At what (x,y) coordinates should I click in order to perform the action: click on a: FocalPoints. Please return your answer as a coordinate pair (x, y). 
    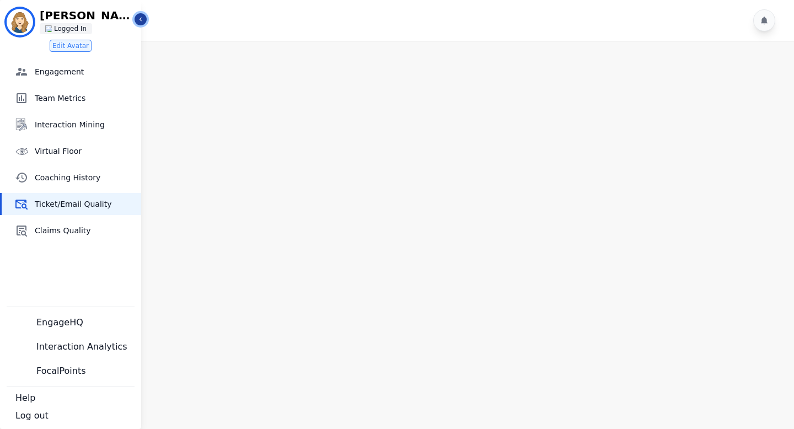
    Looking at the image, I should click on (51, 371).